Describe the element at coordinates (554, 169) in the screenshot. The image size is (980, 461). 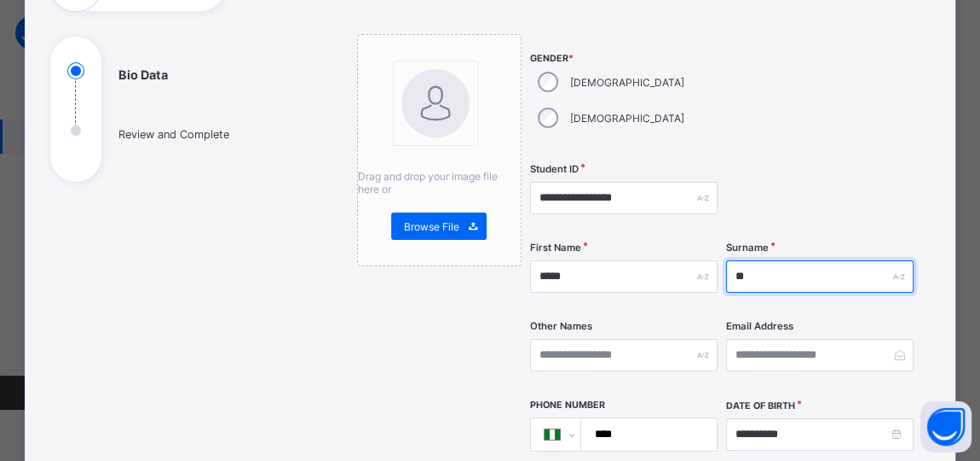
I see `label: Student ID` at that location.